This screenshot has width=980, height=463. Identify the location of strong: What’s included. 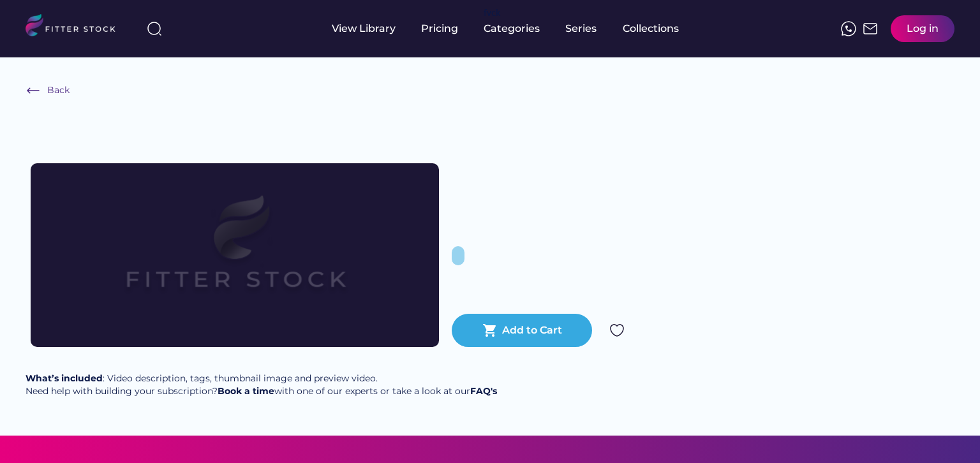
(64, 378).